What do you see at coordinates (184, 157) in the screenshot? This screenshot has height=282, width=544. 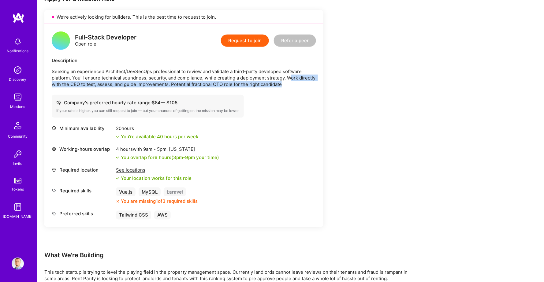 I see `span: 3pm - 9pm` at bounding box center [184, 157].